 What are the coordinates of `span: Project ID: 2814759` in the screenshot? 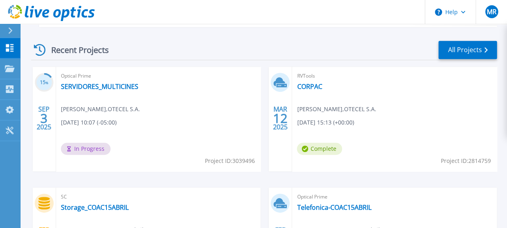 It's located at (466, 161).